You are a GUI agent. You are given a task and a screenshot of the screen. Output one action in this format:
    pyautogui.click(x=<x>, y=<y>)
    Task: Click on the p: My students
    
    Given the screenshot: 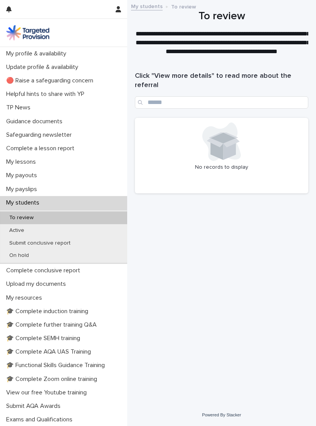 What is the action you would take?
    pyautogui.click(x=24, y=203)
    